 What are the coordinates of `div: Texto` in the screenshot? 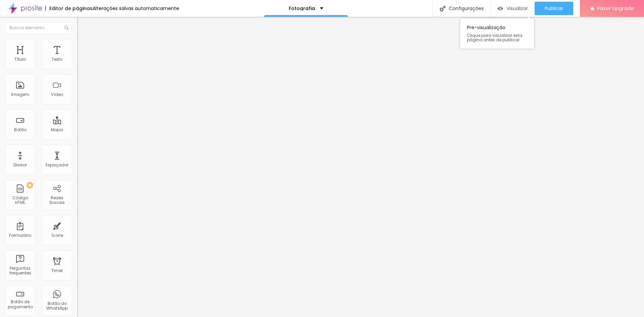 It's located at (57, 59).